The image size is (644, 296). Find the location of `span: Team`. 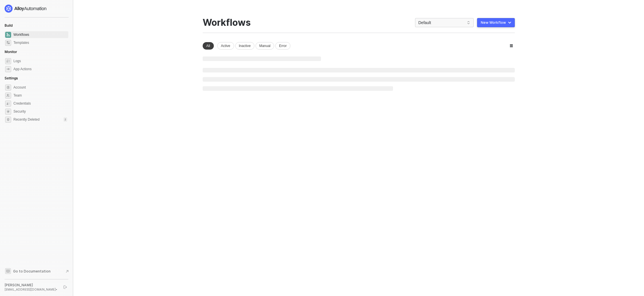

span: Team is located at coordinates (41, 96).